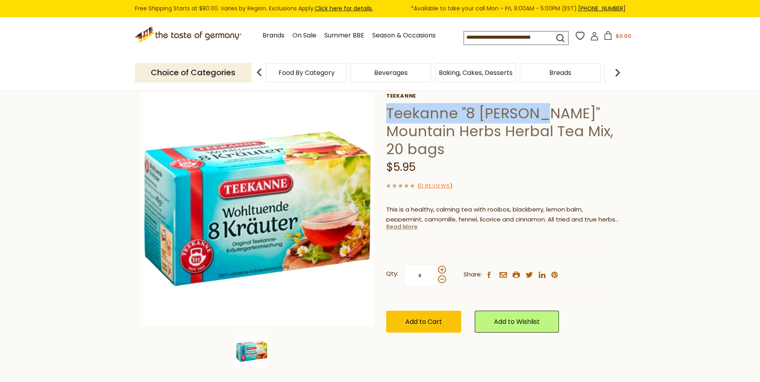  Describe the element at coordinates (304, 35) in the screenshot. I see `a: On Sale` at that location.